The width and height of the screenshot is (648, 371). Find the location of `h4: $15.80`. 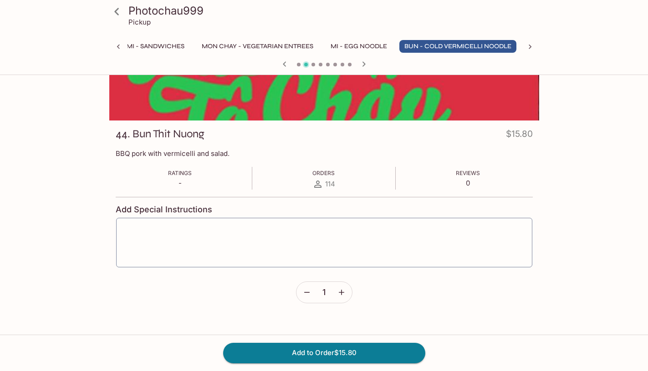

h4: $15.80 is located at coordinates (519, 136).